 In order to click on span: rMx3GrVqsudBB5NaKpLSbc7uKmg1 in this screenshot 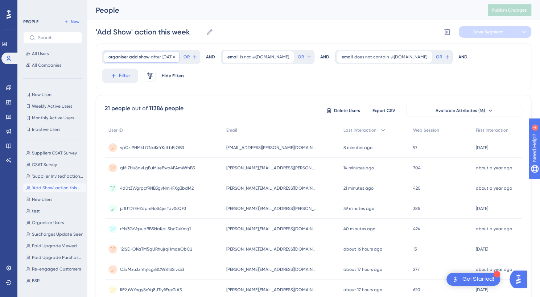, I will do `click(155, 229)`.